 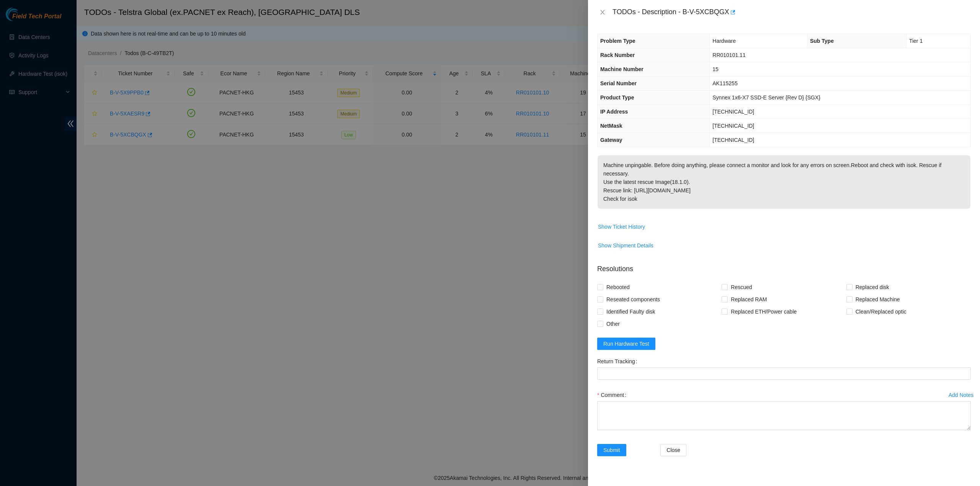 I want to click on span: Serial Number, so click(x=618, y=83).